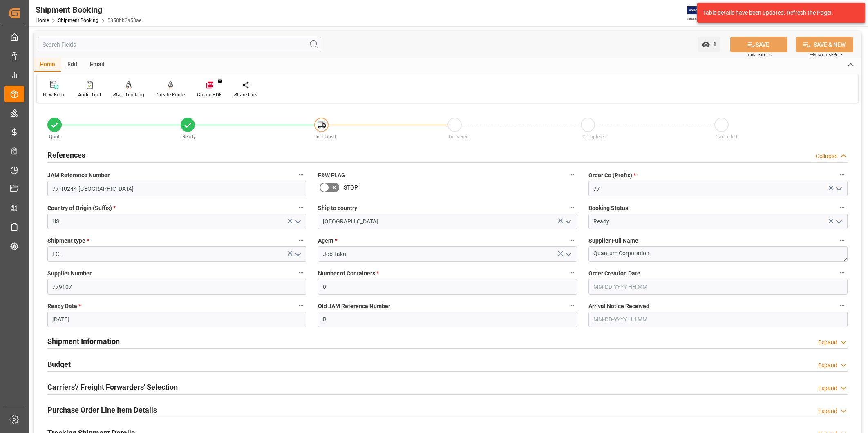 This screenshot has height=433, width=868. I want to click on div: Share Link, so click(246, 95).